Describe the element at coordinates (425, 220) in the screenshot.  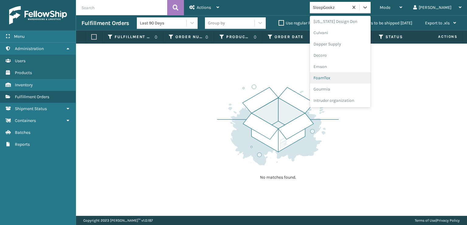
I see `a: Terms of Use` at that location.